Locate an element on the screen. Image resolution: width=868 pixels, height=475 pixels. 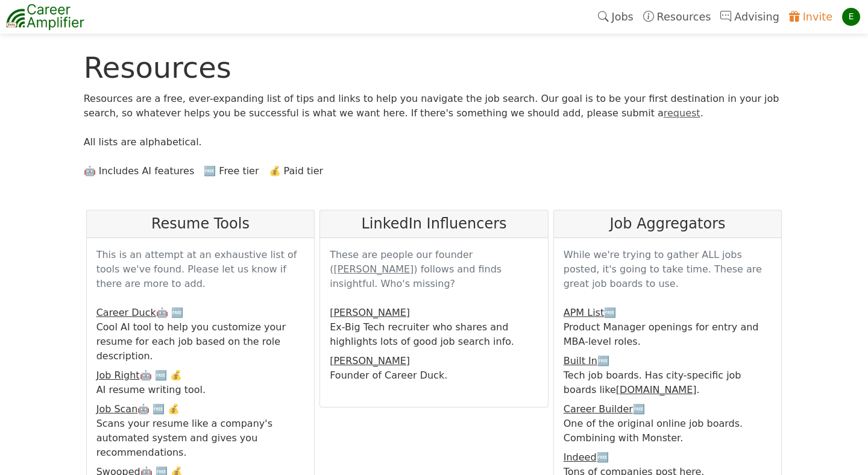
span: This is an attempt at an exhaustive list of tools we've found. Please let us know if there are mo... is located at coordinates (197, 269).